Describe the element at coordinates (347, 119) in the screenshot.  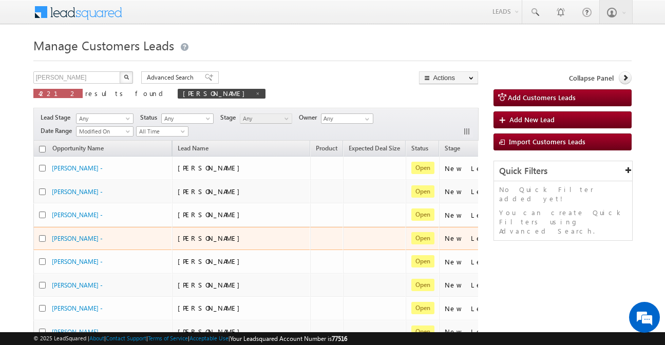
I see `input: Type to Search` at that location.